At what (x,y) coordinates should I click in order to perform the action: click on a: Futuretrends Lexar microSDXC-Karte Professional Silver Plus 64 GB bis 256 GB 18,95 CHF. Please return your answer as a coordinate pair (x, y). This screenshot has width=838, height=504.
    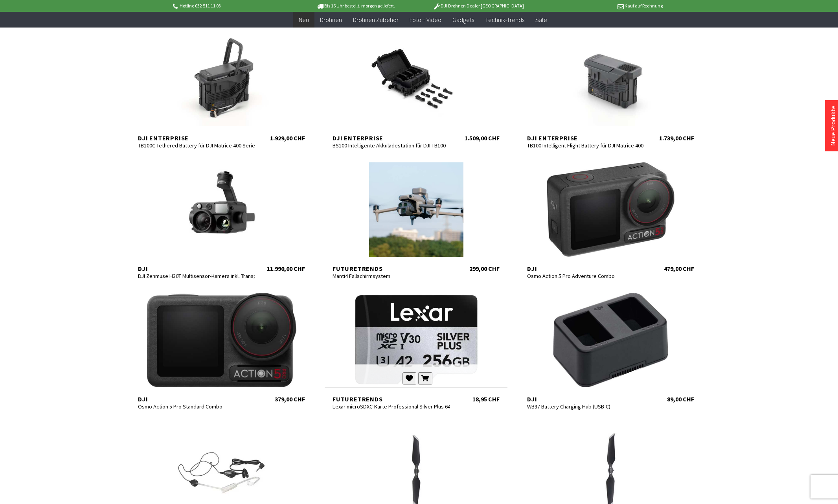
    Looking at the image, I should click on (416, 347).